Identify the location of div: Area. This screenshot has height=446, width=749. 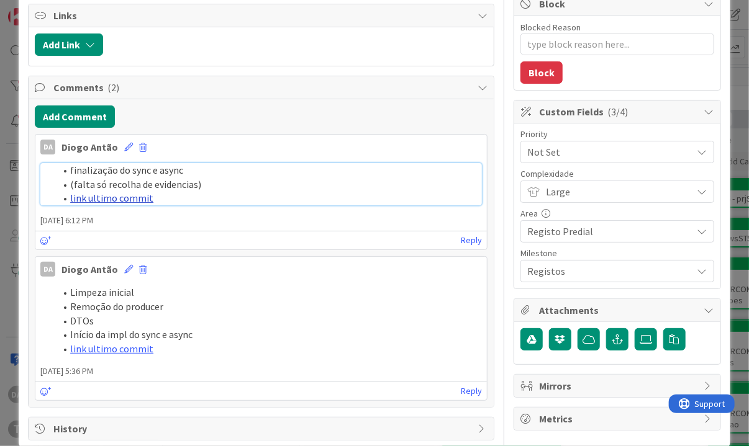
(617, 214).